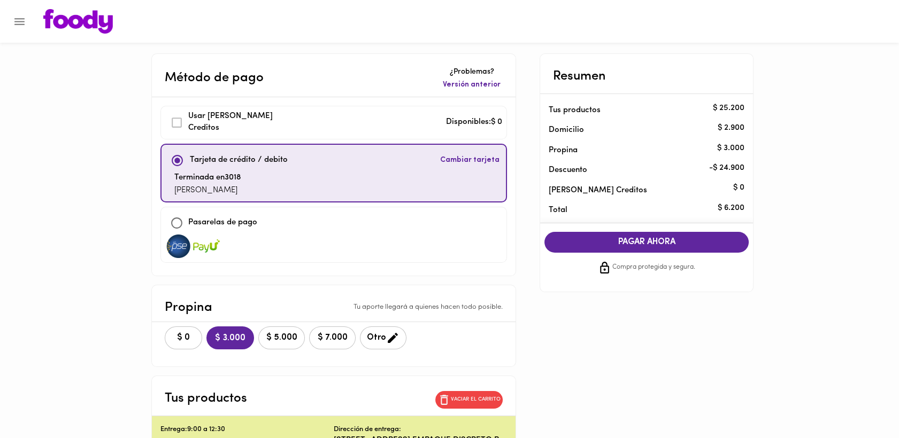 This screenshot has height=438, width=899. Describe the element at coordinates (474, 122) in the screenshot. I see `p: Disponibles: $ 0` at that location.